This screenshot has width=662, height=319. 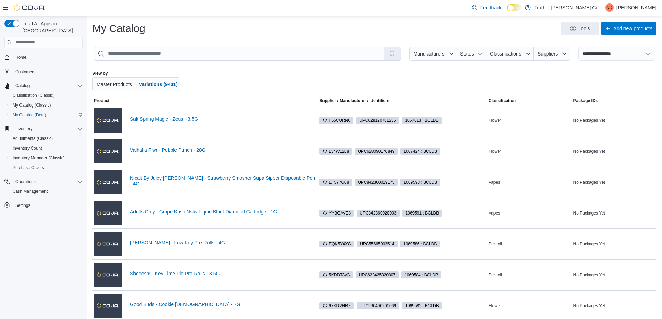 What do you see at coordinates (223, 150) in the screenshot?
I see `a: Valhalla Flwr - Pebble Punch - 28G` at bounding box center [223, 150].